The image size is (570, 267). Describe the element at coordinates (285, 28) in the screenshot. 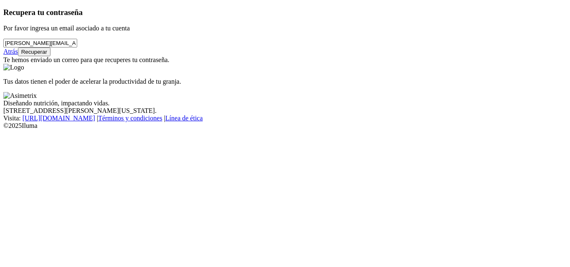

I see `p: Por favor ingresa un email asociado a tu cuenta` at that location.